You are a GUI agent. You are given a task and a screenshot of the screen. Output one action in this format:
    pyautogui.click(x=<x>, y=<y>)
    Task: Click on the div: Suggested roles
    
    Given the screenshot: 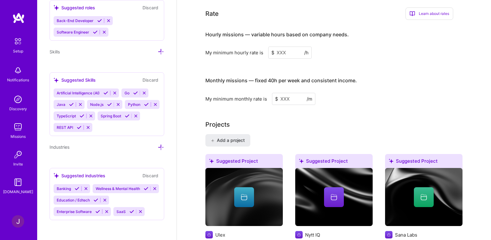 What is the action you would take?
    pyautogui.click(x=74, y=7)
    